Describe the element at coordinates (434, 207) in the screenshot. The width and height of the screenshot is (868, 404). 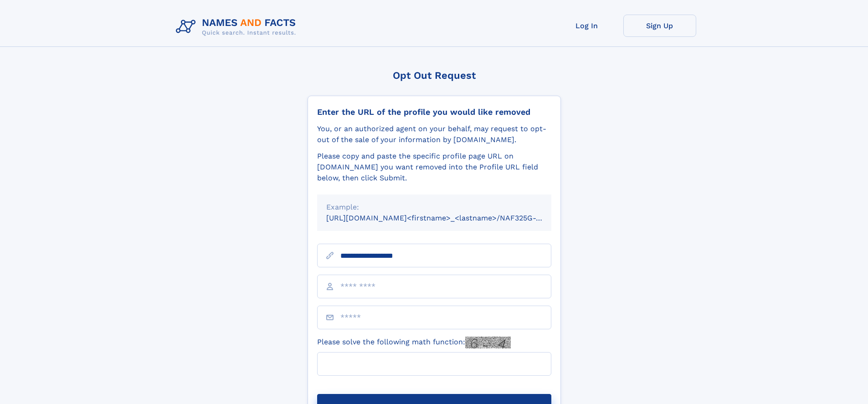
I see `div: Example:` at that location.